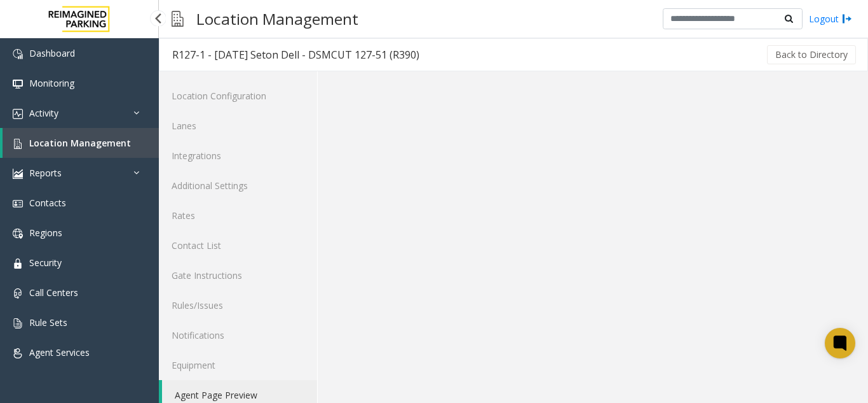 The image size is (868, 403). What do you see at coordinates (48, 202) in the screenshot?
I see `span: Contacts` at bounding box center [48, 202].